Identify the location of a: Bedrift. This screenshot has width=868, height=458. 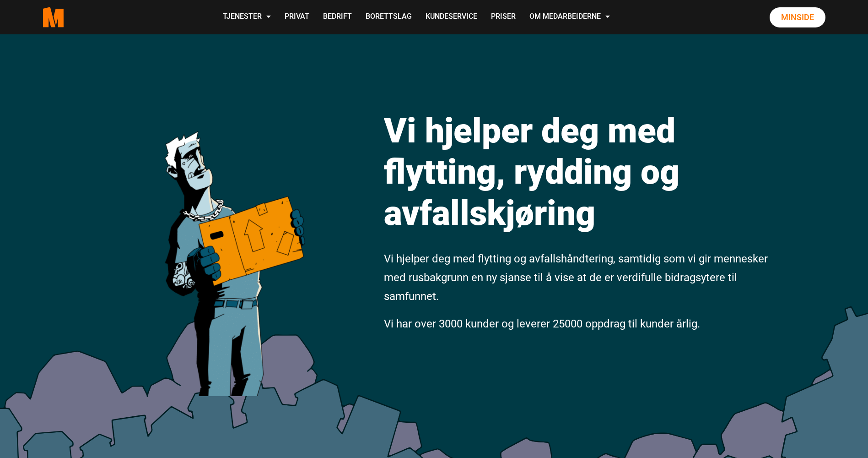
(337, 17).